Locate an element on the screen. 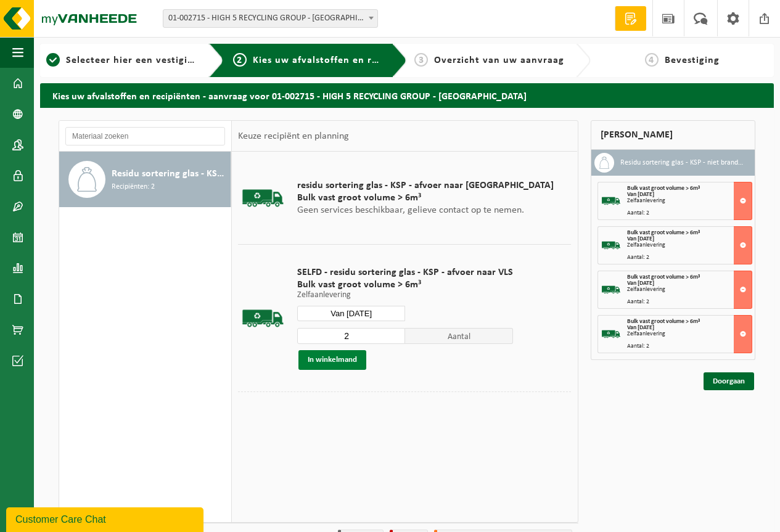 This screenshot has height=532, width=780. a: 1Selecteer hier een vestiging is located at coordinates (123, 60).